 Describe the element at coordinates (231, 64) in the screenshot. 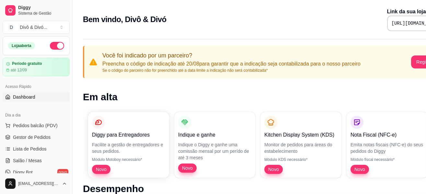

I see `p: Preencha o código de indicação até 20/08 para garantir que a indicação seja contabilizada para o ...` at that location.